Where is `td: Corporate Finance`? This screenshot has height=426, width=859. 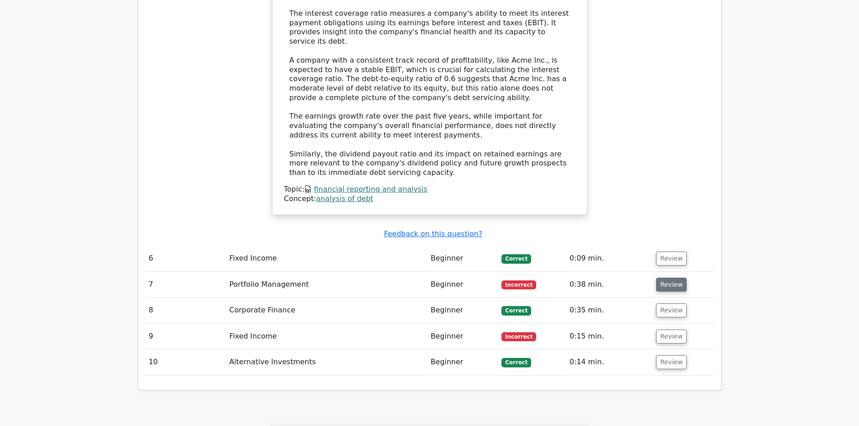
td: Corporate Finance is located at coordinates (326, 310).